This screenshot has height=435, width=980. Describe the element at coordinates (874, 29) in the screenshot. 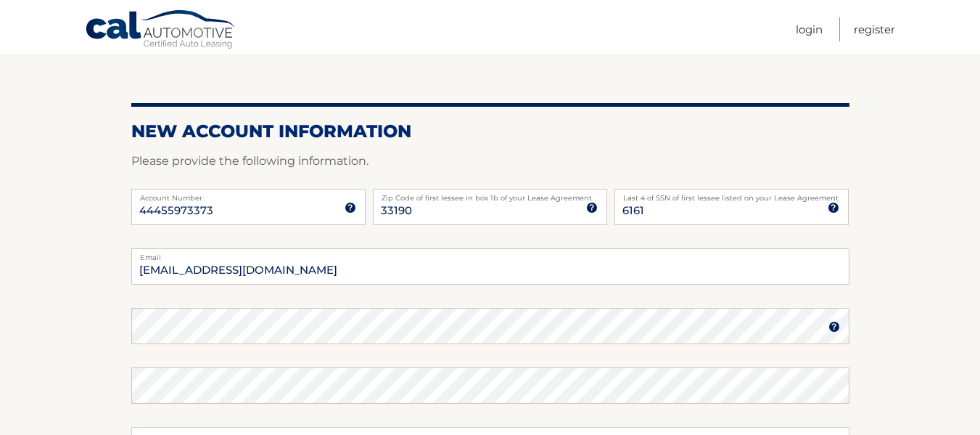

I see `a: Register` at that location.